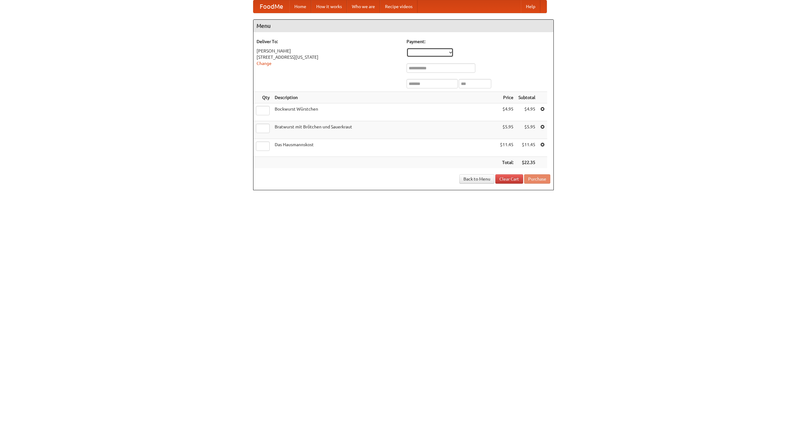 The width and height of the screenshot is (800, 442). What do you see at coordinates (399, 7) in the screenshot?
I see `a: Recipe videos` at bounding box center [399, 7].